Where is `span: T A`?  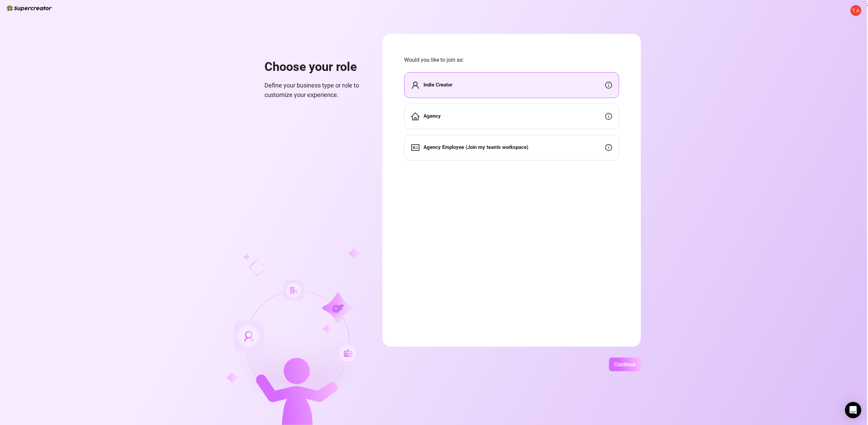 span: T A is located at coordinates (856, 10).